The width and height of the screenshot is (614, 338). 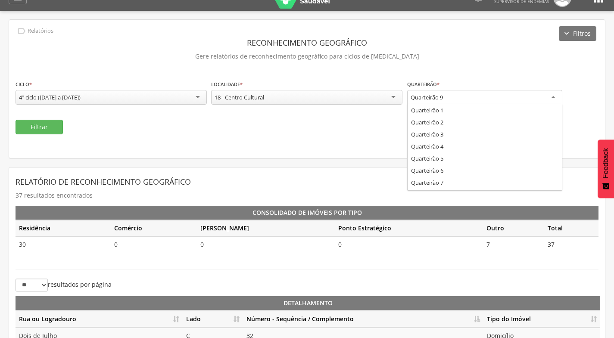 What do you see at coordinates (99, 319) in the screenshot?
I see `th: Rua ou Logradouro: Ordenar colunas de forma ascendente` at bounding box center [99, 319].